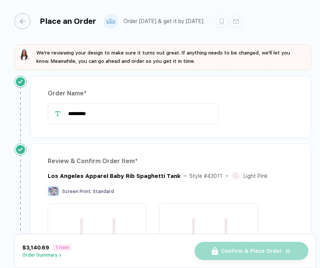 This screenshot has height=268, width=320. Describe the element at coordinates (103, 191) in the screenshot. I see `span: Standard` at that location.